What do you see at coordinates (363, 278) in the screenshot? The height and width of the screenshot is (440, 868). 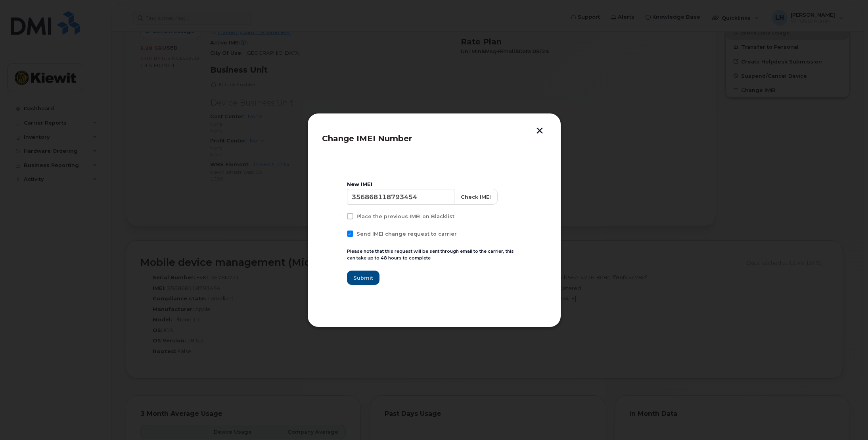 I see `button: Submit` at bounding box center [363, 278].